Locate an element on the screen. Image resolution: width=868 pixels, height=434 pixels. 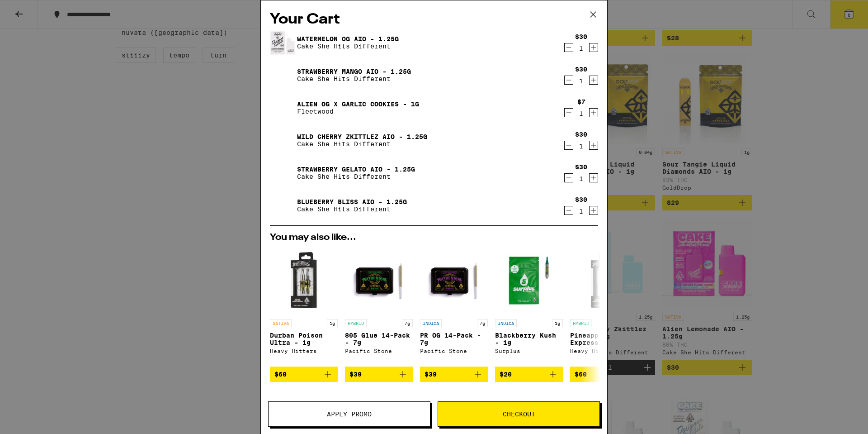
a: Open page for Blackberry Kush - 1g from Surplus is located at coordinates (529, 306).